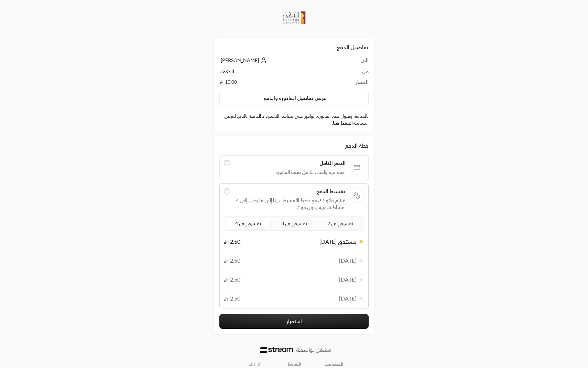  I want to click on input: الدفع الكاملادفع مرة واحدة، لكامل قيمة الفاتورة, so click(227, 163).